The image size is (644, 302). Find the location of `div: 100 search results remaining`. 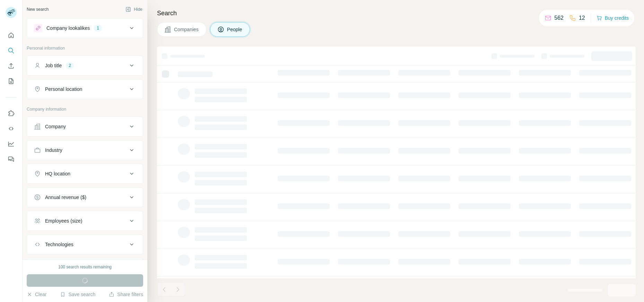

div: 100 search results remaining is located at coordinates (85, 267).